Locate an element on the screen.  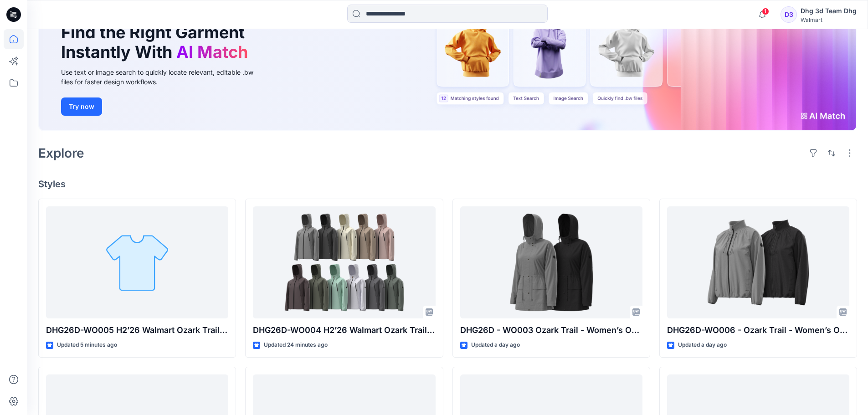
span: 1 is located at coordinates (765, 11).